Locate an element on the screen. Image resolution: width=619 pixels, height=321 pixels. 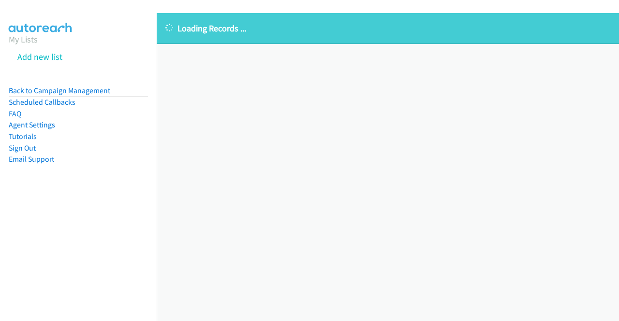
a: Sign Out is located at coordinates (22, 148).